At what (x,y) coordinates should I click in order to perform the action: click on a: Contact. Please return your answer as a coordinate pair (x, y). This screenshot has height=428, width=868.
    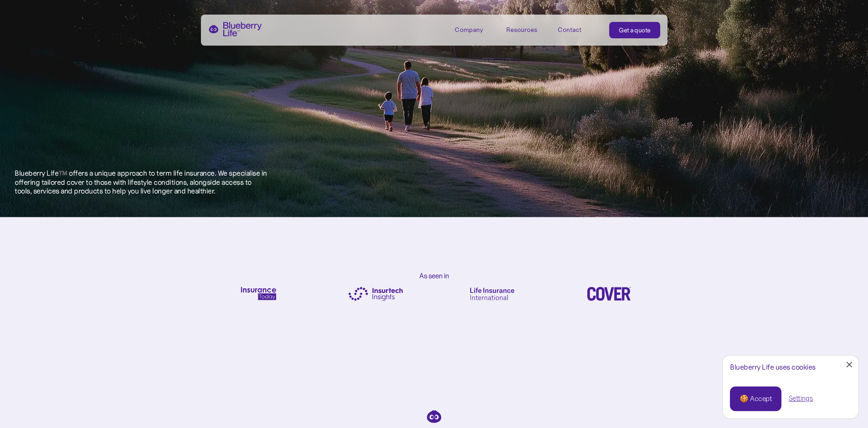
    Looking at the image, I should click on (578, 29).